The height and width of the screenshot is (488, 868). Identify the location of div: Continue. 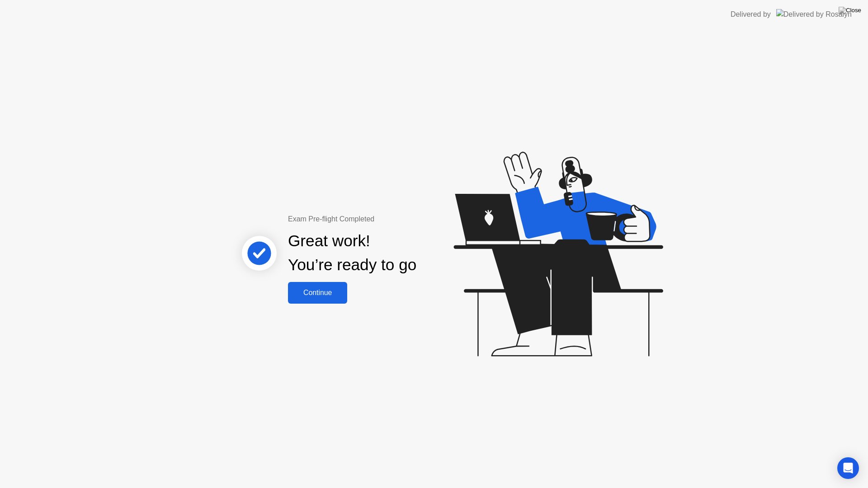
(317, 293).